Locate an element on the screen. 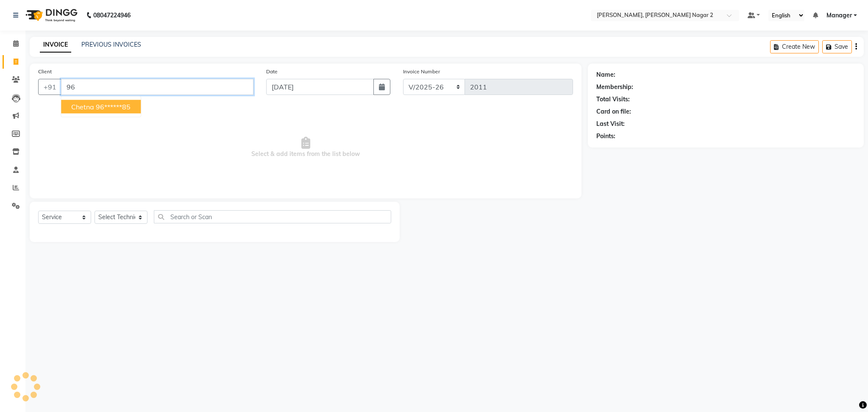 This screenshot has width=868, height=412. label: Date is located at coordinates (272, 71).